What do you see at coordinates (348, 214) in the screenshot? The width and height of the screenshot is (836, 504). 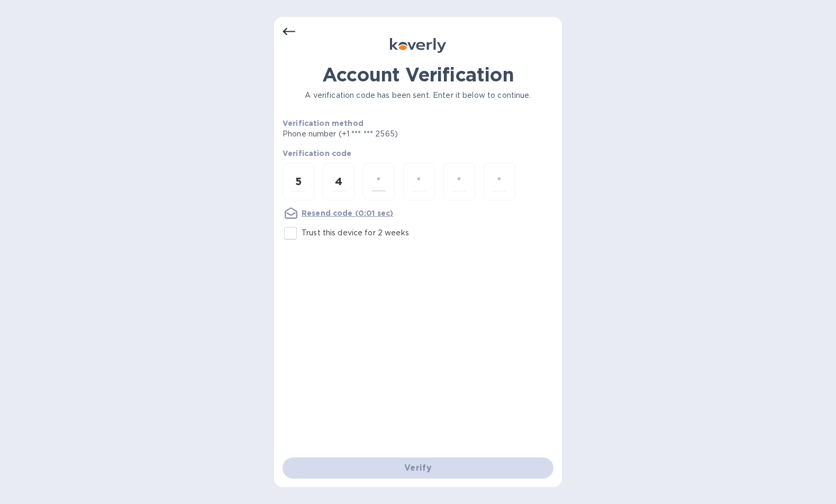 I see `u: Resend code (0:01 sec)` at bounding box center [348, 214].